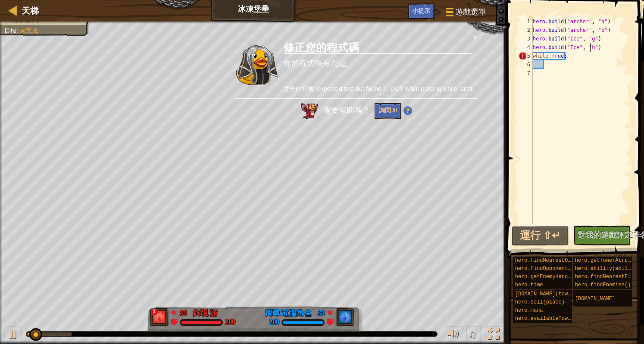 This screenshot has height=344, width=644. I want to click on img: AI, so click(309, 111).